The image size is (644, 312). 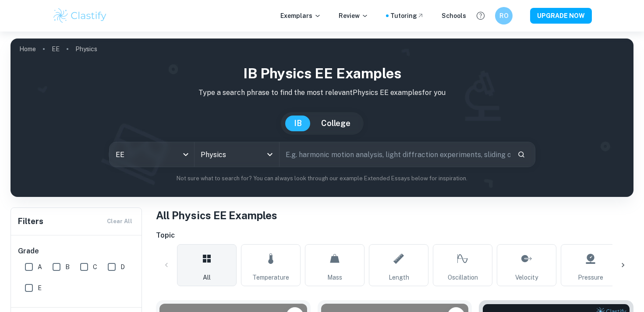 I want to click on div: Tutoring, so click(x=407, y=16).